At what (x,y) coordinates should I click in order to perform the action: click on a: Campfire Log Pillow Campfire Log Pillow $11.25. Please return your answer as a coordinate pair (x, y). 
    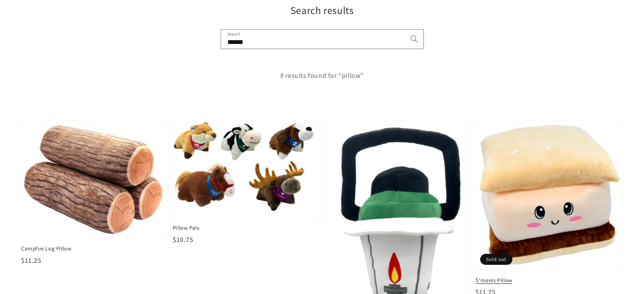
    Looking at the image, I should click on (95, 193).